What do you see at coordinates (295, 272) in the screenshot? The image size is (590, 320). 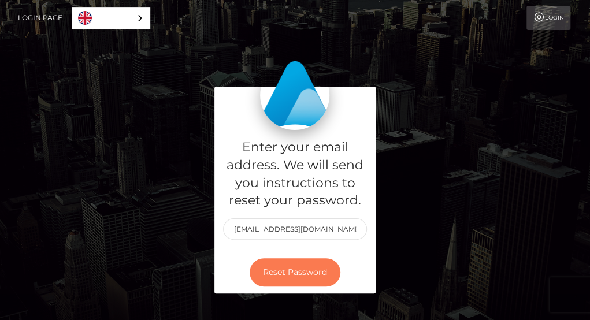 I see `button: Reset Password` at bounding box center [295, 272].